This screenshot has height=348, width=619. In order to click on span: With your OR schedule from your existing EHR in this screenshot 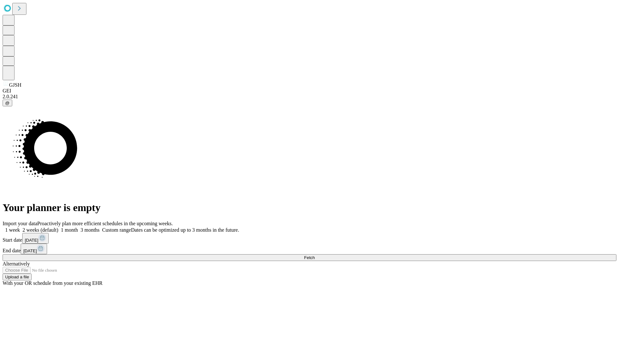, I will do `click(53, 283)`.